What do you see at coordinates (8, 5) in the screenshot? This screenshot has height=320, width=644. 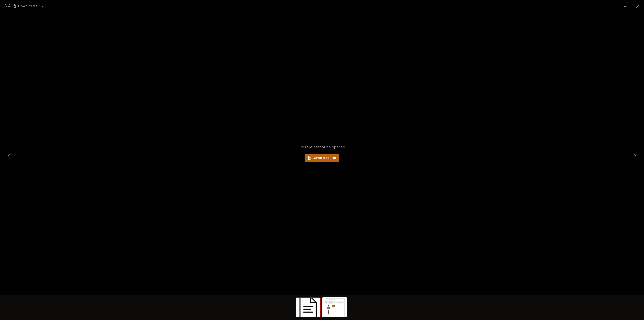 I see `span: 2` at bounding box center [8, 5].